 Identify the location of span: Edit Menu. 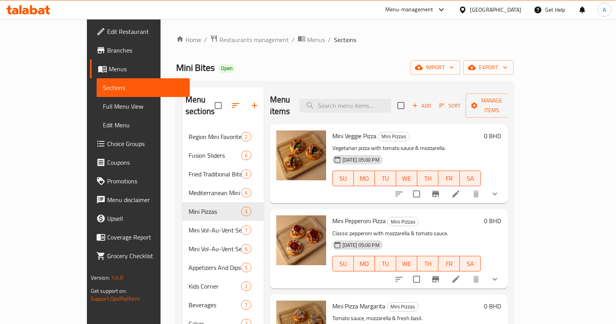
(143, 125).